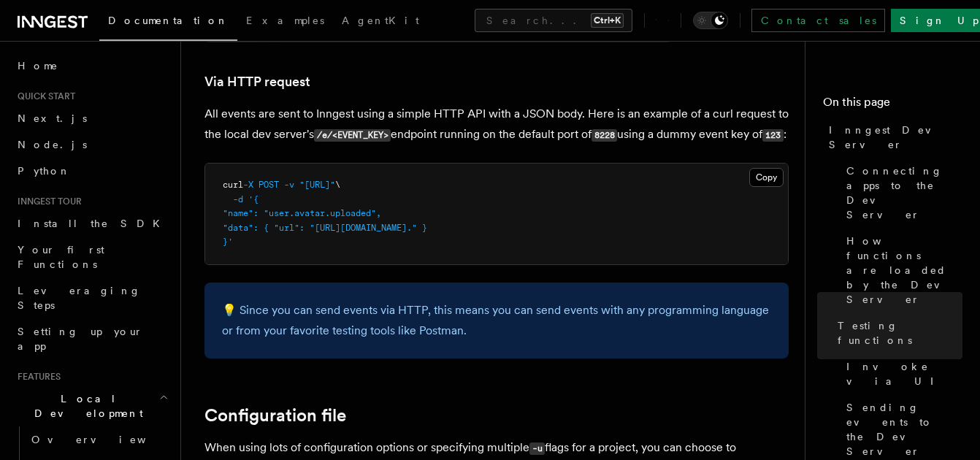  Describe the element at coordinates (99, 439) in the screenshot. I see `a: Overview` at that location.